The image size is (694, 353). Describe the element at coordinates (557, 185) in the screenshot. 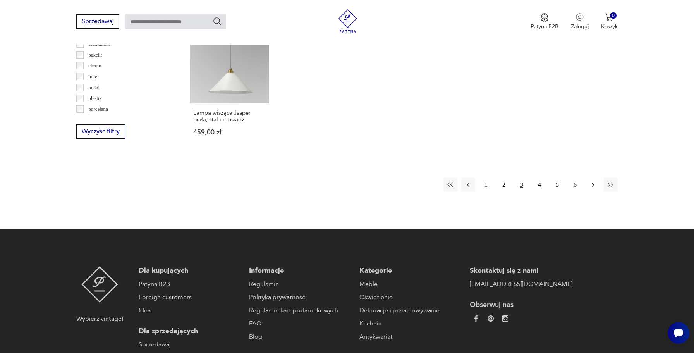

I see `button: 5` at that location.